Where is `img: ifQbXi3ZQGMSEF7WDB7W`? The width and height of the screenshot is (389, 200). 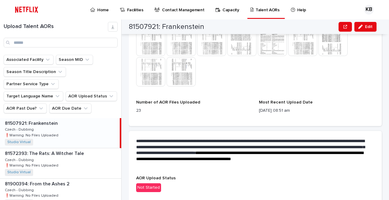 img: ifQbXi3ZQGMSEF7WDB7W is located at coordinates (26, 10).